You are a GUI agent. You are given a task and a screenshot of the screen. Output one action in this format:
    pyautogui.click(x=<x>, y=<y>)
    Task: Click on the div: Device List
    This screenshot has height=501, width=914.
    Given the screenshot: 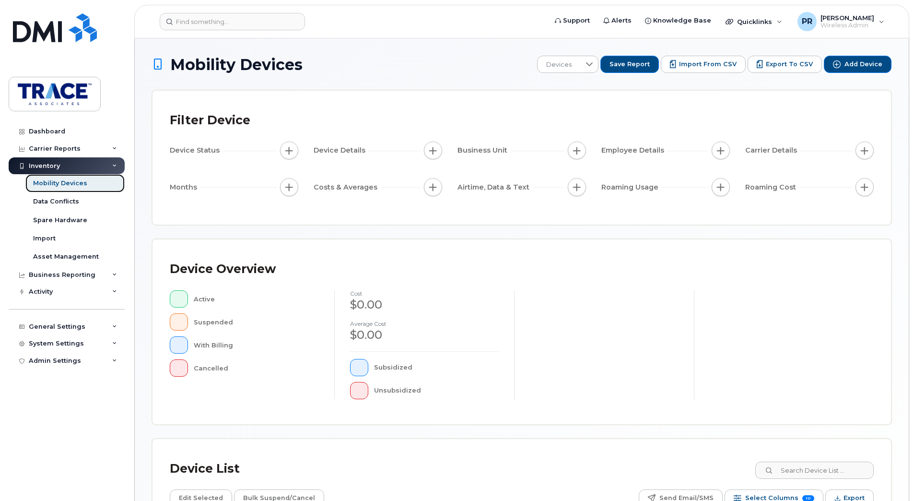 What is the action you would take?
    pyautogui.click(x=205, y=469)
    